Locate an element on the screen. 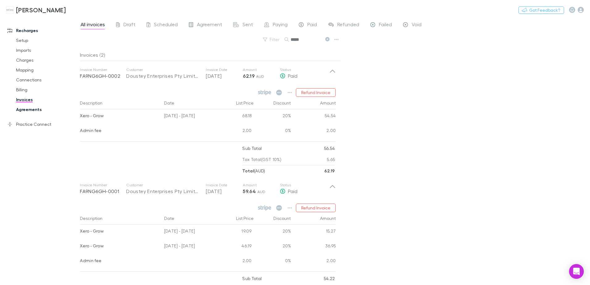 The height and width of the screenshot is (285, 590). a: Recharges is located at coordinates (42, 31).